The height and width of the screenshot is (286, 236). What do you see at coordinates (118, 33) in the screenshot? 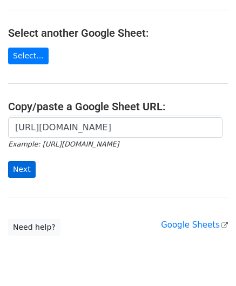
I see `h4: Select another Google Sheet:` at bounding box center [118, 33].